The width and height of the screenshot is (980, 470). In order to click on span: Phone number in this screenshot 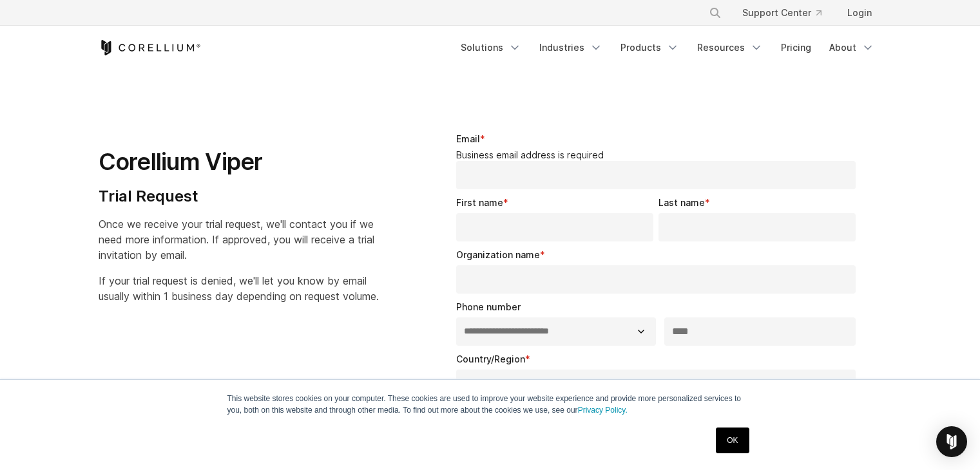, I will do `click(489, 306)`.